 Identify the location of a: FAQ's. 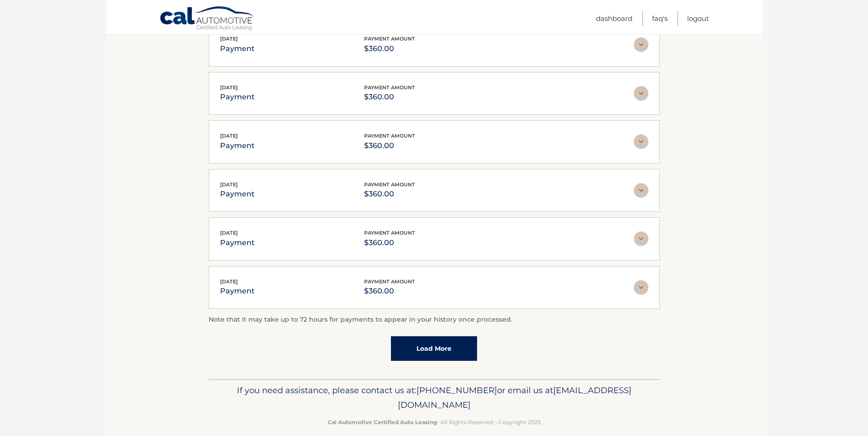
(660, 18).